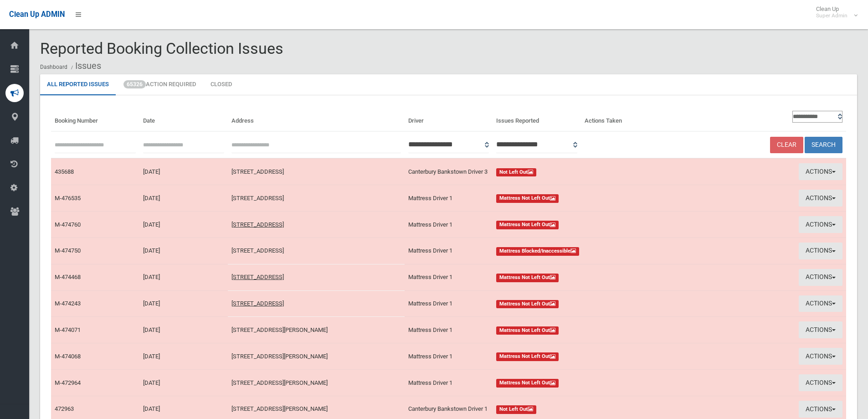 The width and height of the screenshot is (868, 419). I want to click on small: Super Admin, so click(831, 16).